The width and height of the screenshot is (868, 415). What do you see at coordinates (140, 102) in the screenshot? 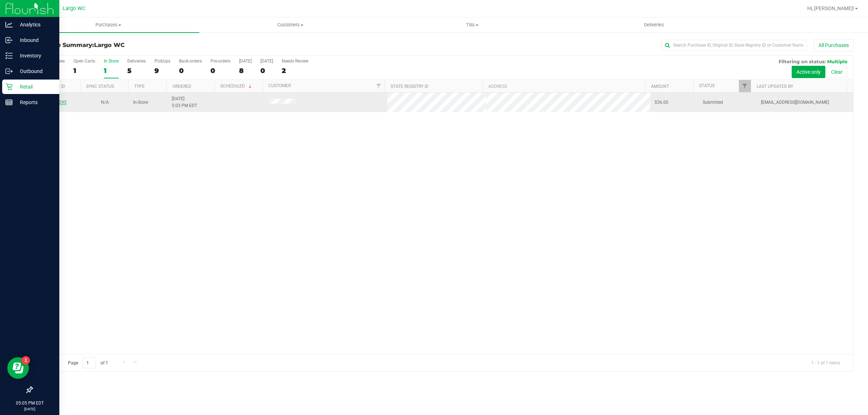
I see `span: In-Store` at bounding box center [140, 102].